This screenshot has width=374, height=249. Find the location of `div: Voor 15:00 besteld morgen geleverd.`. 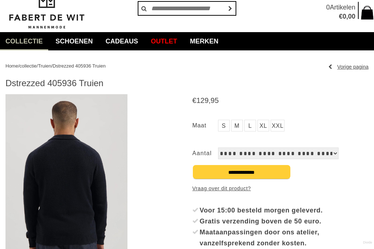

div: Voor 15:00 besteld morgen geleverd. is located at coordinates (284, 210).